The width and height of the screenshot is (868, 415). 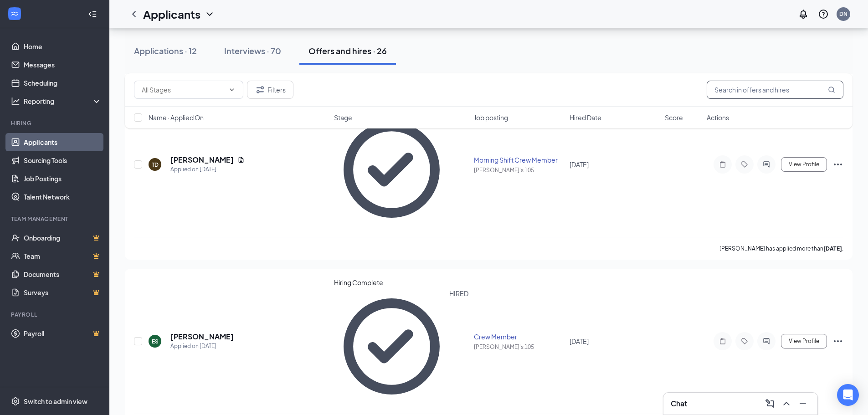 I want to click on svg: Collapse, so click(x=92, y=14).